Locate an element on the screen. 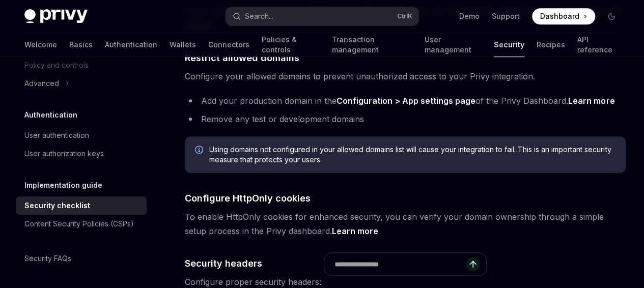 Image resolution: width=644 pixels, height=288 pixels. div: Content Security Policies (CSPs) is located at coordinates (79, 224).